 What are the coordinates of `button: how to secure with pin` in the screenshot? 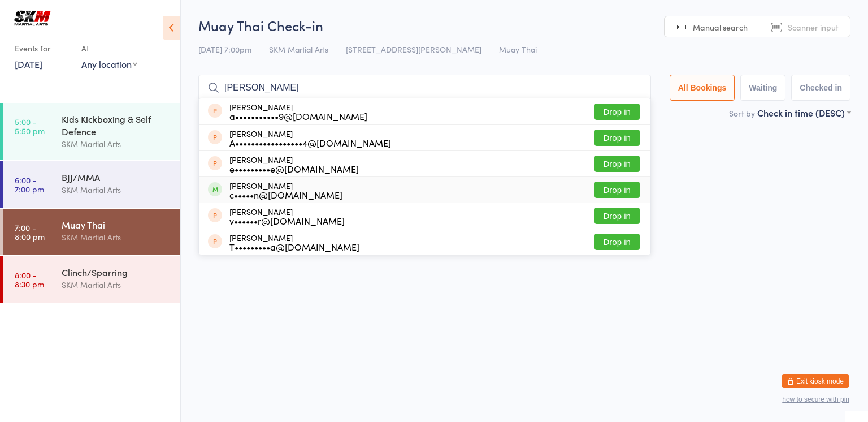 It's located at (815, 399).